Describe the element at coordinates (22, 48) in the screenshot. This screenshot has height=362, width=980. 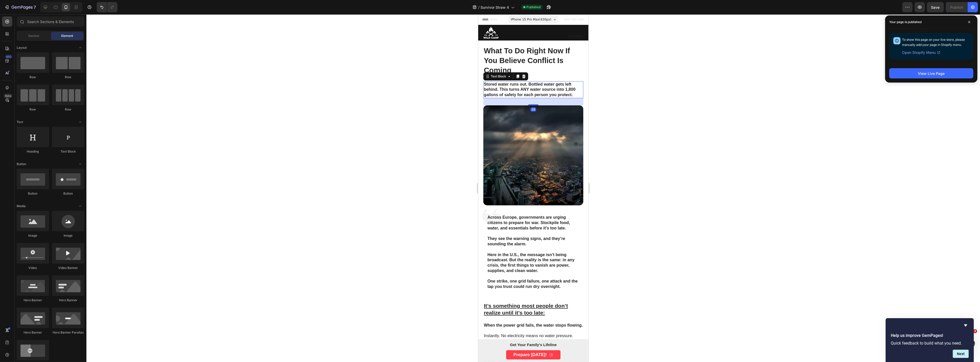
I see `span: Layout` at that location.